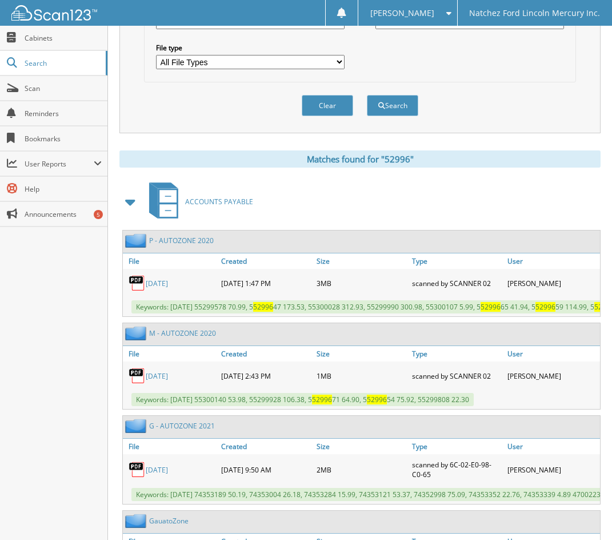 The width and height of the screenshot is (612, 540). Describe the element at coordinates (63, 113) in the screenshot. I see `span: Reminders` at that location.